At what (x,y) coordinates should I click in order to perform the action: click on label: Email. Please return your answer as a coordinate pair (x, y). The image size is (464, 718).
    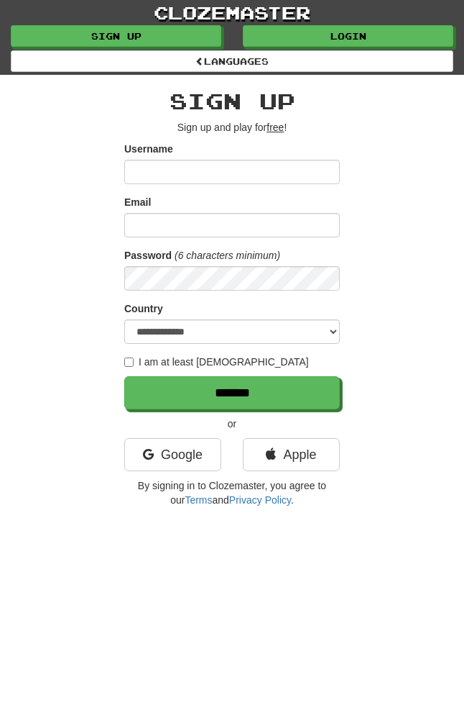
    Looking at the image, I should click on (137, 202).